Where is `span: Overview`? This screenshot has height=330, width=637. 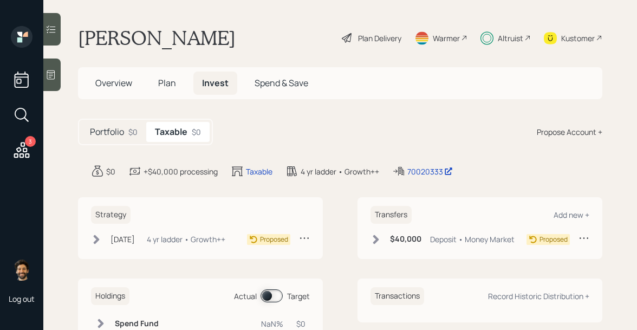 span: Overview is located at coordinates (114, 83).